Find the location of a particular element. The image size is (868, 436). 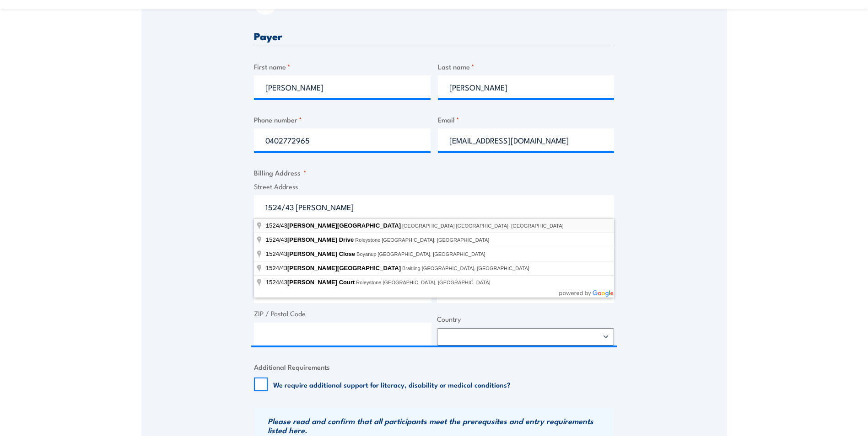

h3: Payer is located at coordinates (434, 36).